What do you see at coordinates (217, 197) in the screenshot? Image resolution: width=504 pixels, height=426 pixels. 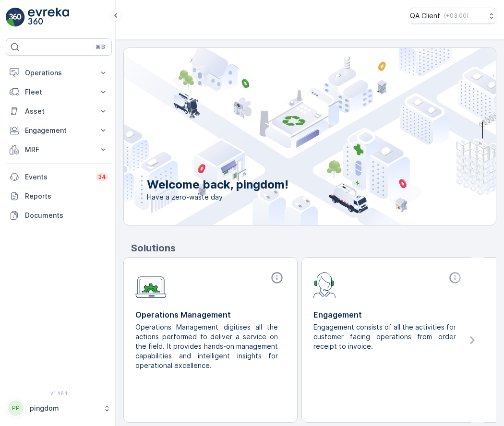 I see `span: Have a zero-waste day` at bounding box center [217, 197].